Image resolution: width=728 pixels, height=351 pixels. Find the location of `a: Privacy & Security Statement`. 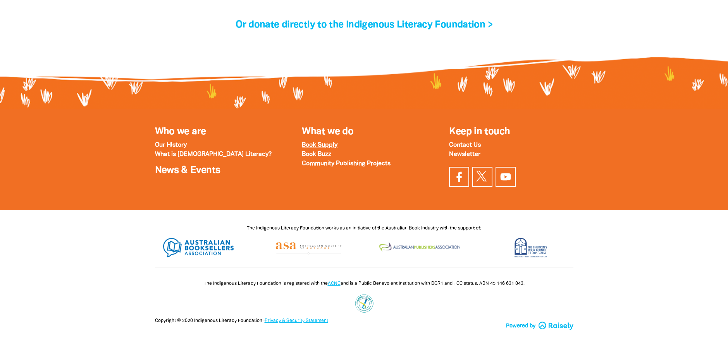

a: Privacy & Security Statement is located at coordinates (296, 321).